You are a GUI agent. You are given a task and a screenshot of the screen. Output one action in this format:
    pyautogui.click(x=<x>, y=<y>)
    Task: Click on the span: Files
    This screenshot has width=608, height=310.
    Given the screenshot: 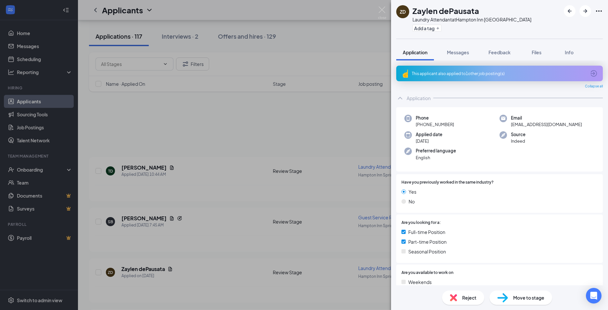 What is the action you would take?
    pyautogui.click(x=537, y=52)
    